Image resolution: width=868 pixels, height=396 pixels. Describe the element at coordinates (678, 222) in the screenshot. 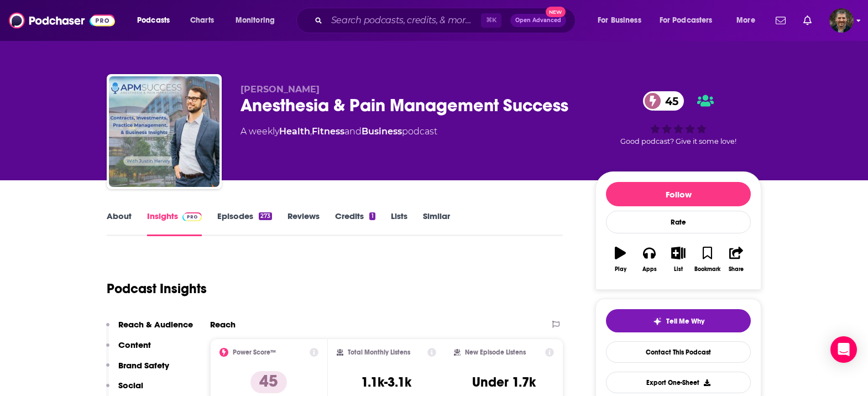

I see `div: Rate` at that location.